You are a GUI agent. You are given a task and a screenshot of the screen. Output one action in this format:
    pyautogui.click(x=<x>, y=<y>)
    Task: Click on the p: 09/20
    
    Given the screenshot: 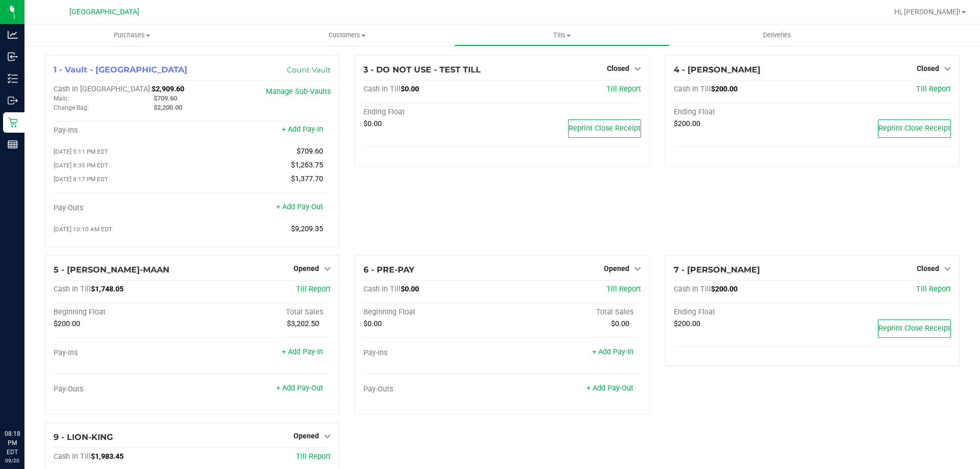 What is the action you would take?
    pyautogui.click(x=12, y=460)
    